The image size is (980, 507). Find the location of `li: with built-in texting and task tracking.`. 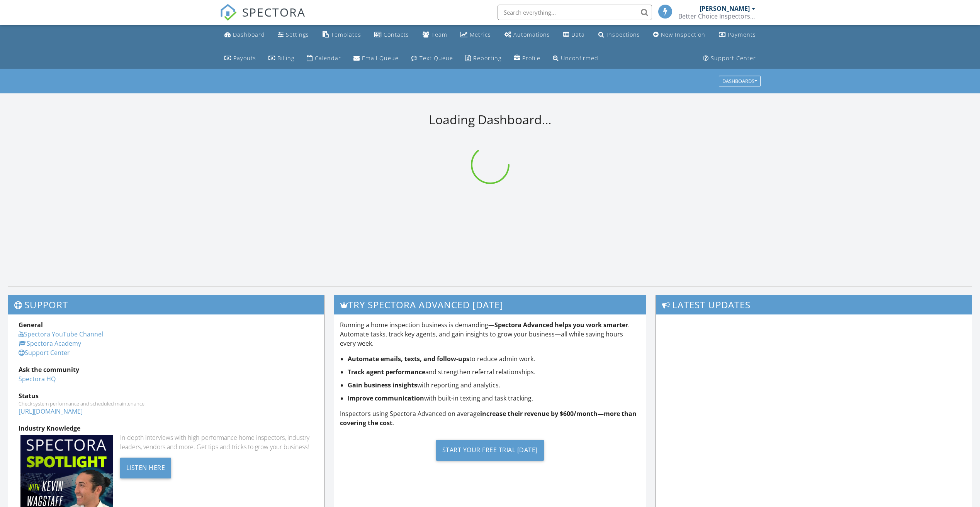

li: with built-in texting and task tracking. is located at coordinates (493, 399).